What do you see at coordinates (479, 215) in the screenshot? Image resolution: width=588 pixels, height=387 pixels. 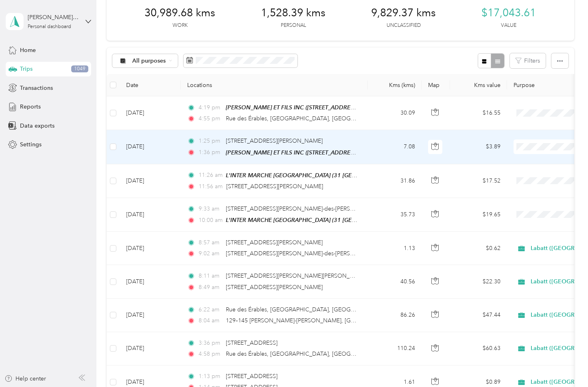 I see `td: $19.65` at bounding box center [479, 215].